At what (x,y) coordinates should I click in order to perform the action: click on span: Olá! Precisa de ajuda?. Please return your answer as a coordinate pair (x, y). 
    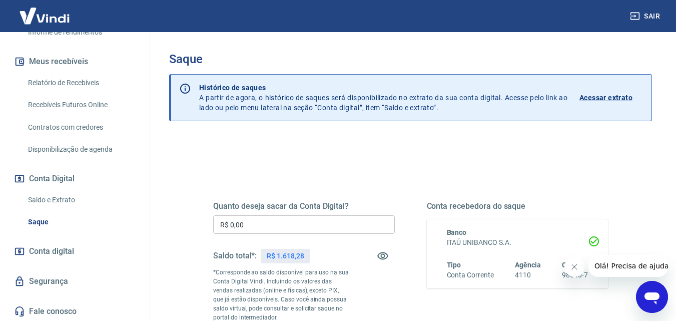
    Looking at the image, I should click on (45, 11).